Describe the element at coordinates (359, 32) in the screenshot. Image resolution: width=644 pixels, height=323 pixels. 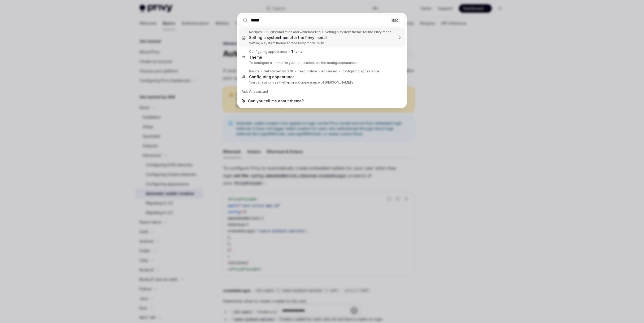
I see `div: Setting a system theme for the Privy modal` at that location.